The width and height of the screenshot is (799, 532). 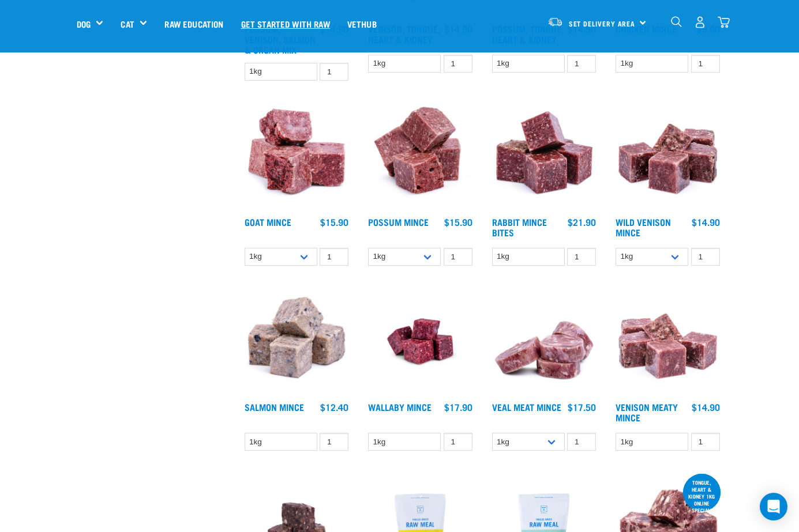 What do you see at coordinates (555, 22) in the screenshot?
I see `img: van-moving.png` at bounding box center [555, 22].